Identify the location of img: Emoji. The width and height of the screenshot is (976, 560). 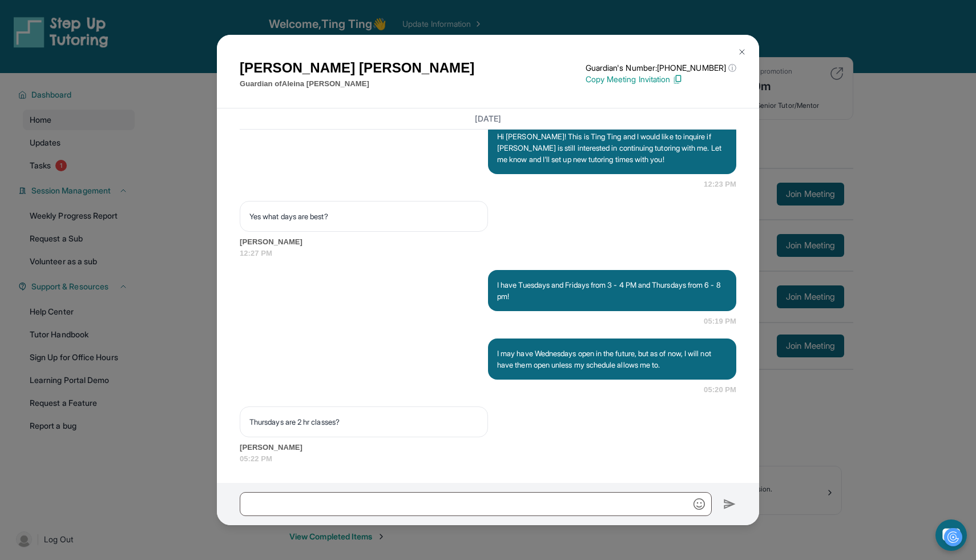
(699, 504).